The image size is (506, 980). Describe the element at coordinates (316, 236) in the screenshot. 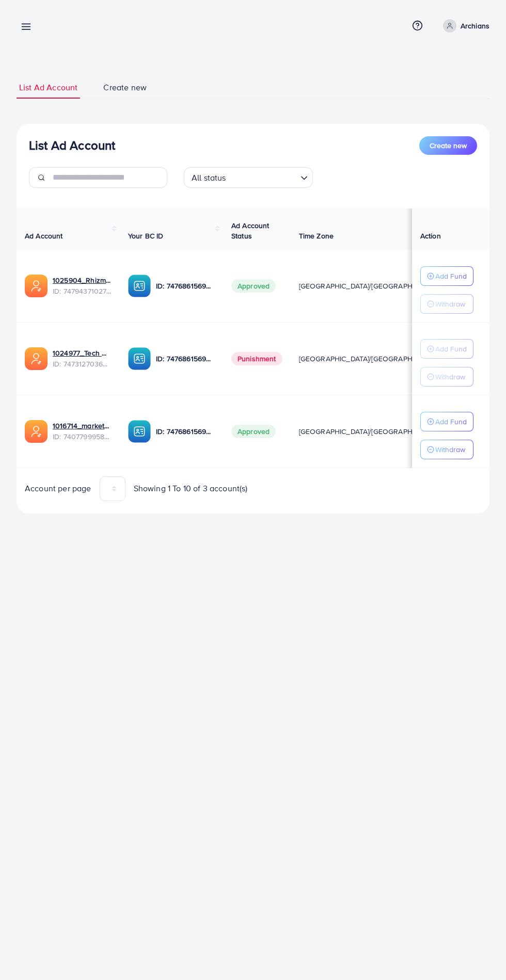

I see `span: Time Zone` at that location.